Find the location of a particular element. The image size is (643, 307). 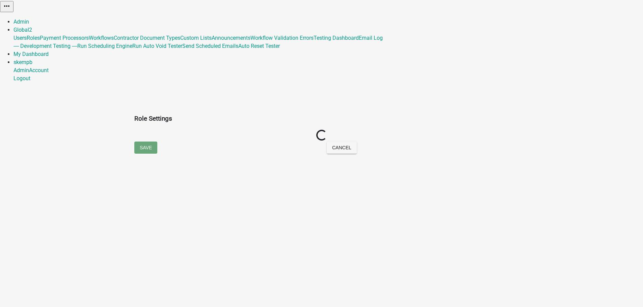

a: Users is located at coordinates (20, 38).